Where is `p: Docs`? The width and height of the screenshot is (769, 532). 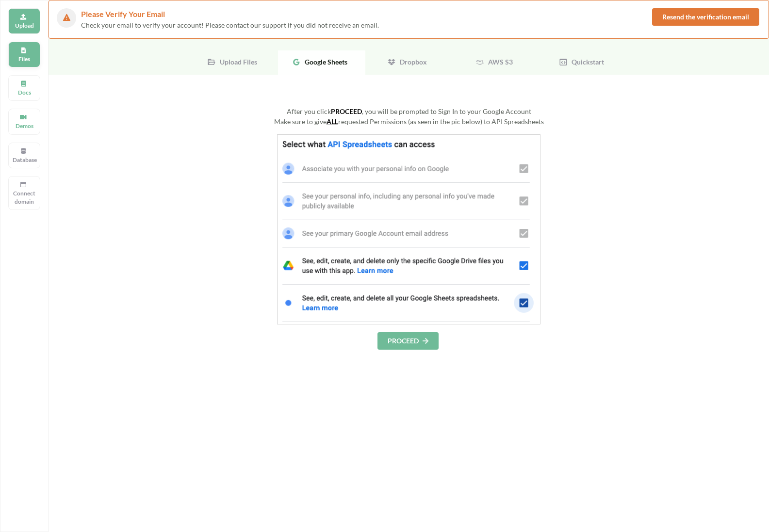
p: Docs is located at coordinates (24, 92).